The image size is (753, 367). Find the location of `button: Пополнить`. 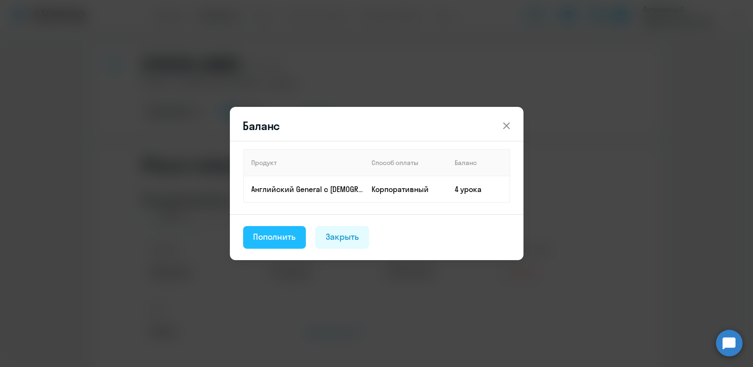

button: Пополнить is located at coordinates (275, 237).